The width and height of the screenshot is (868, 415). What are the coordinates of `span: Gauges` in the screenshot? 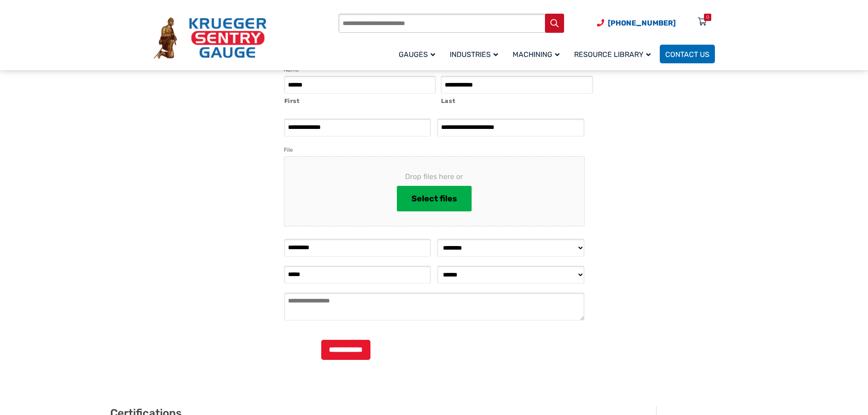 It's located at (417, 54).